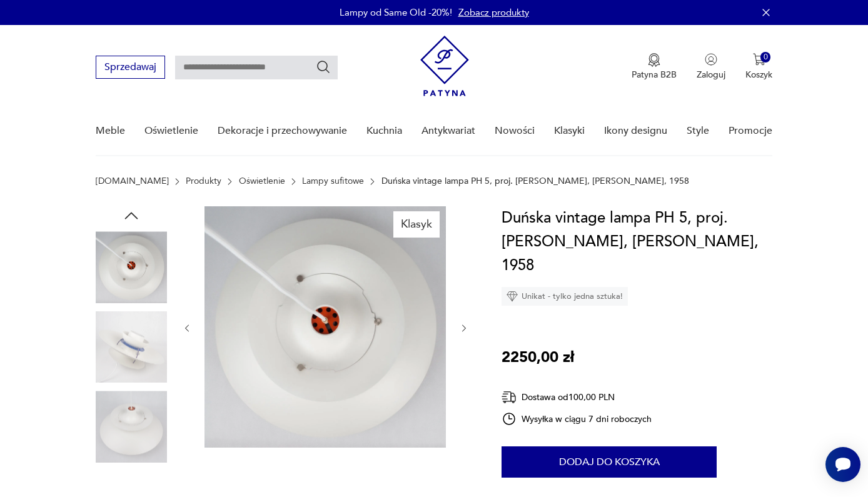 This screenshot has width=868, height=497. Describe the element at coordinates (509, 397) in the screenshot. I see `img: Ikona dostawy` at that location.